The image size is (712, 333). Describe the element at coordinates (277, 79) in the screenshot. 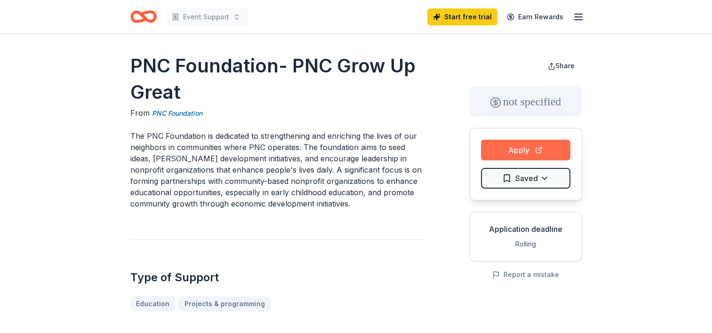

I see `h1: PNC Foundation- PNC Grow Up Great` at that location.